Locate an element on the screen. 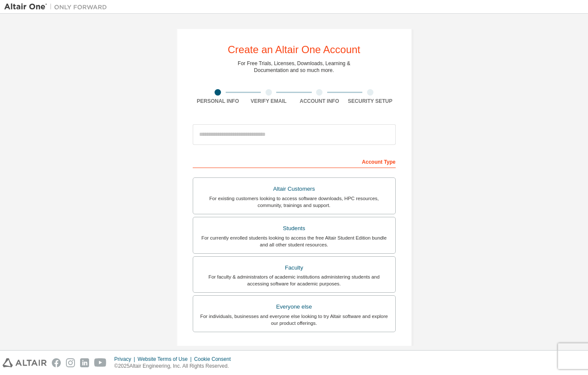 Image resolution: width=588 pixels, height=375 pixels. div: For currently enrolled students looking to access the free Altair Student Edition bundle and all ... is located at coordinates (294, 241).